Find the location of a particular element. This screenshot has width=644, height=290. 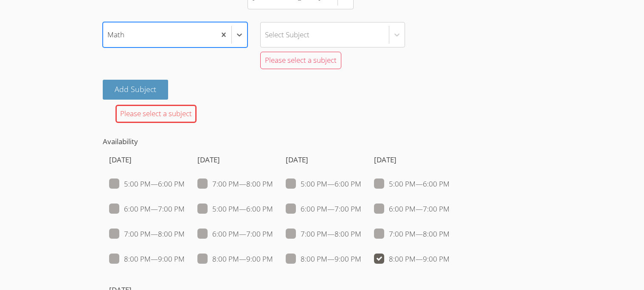

div: Please select a subject is located at coordinates (156, 114).